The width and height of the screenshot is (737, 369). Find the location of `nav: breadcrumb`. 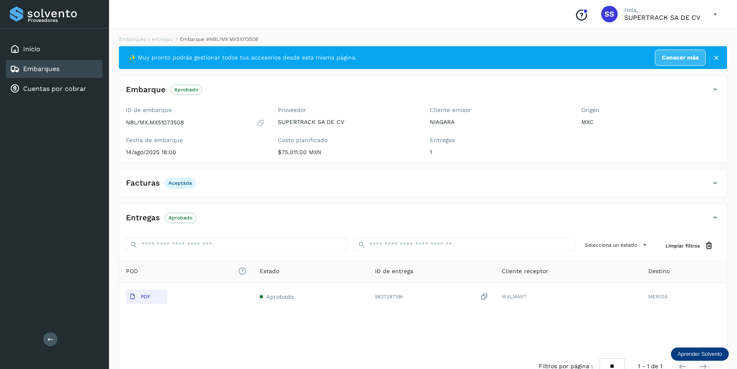

nav: breadcrumb is located at coordinates (423, 39).